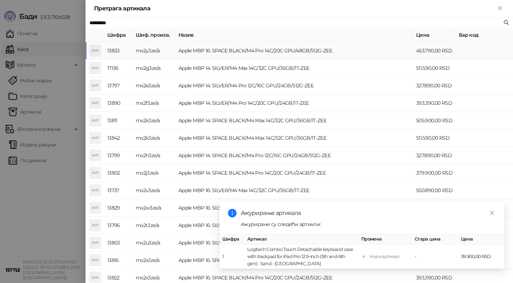 Image resolution: width=513 pixels, height=283 pixels. Describe the element at coordinates (154, 208) in the screenshot. I see `td: mx2w3ze/a` at that location.